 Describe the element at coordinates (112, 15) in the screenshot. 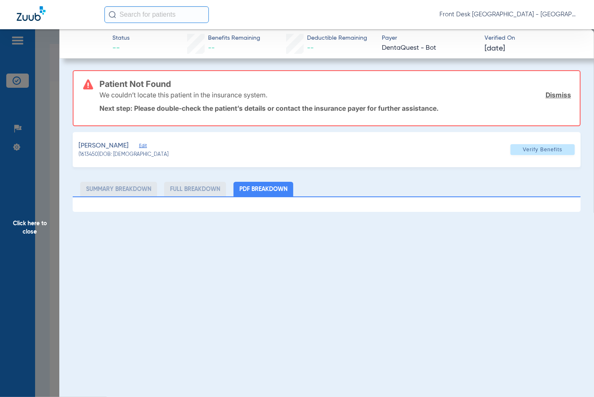

I see `img: Search Icon` at that location.